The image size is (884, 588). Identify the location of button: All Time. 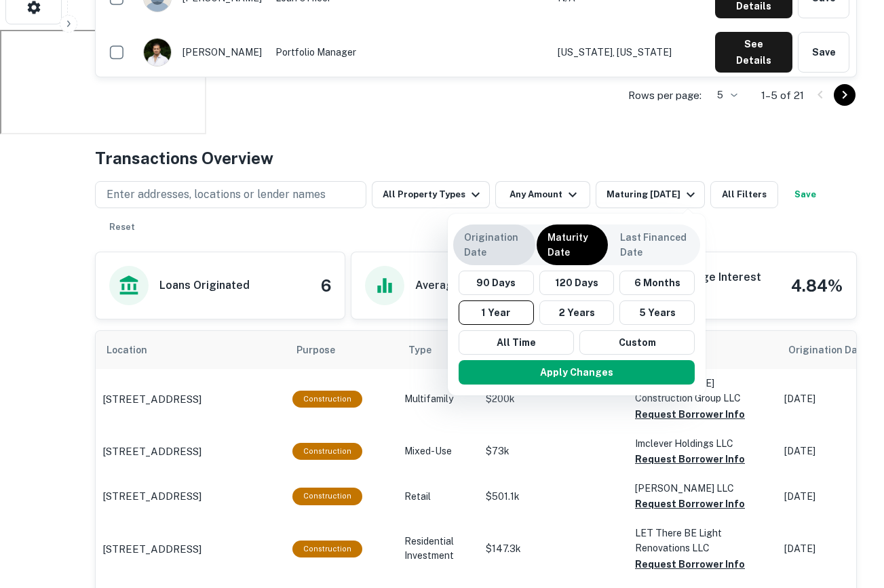
(517, 342).